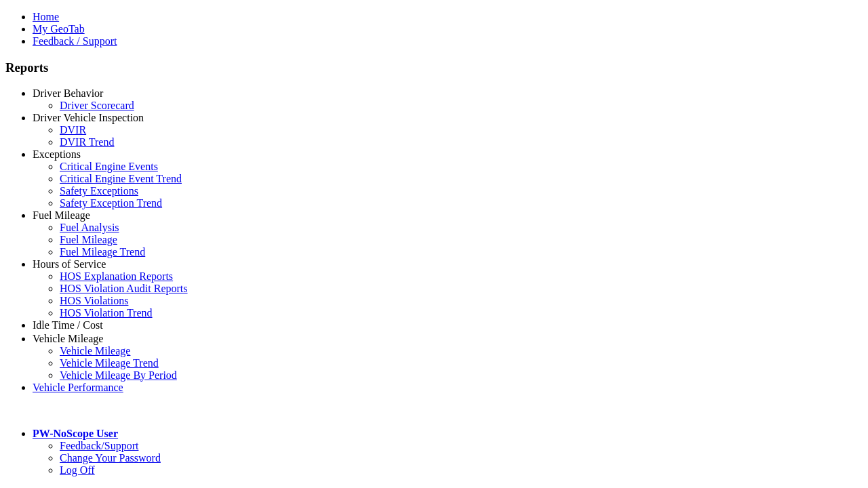 The width and height of the screenshot is (868, 488). I want to click on a: Driver Vehicle Inspection, so click(88, 117).